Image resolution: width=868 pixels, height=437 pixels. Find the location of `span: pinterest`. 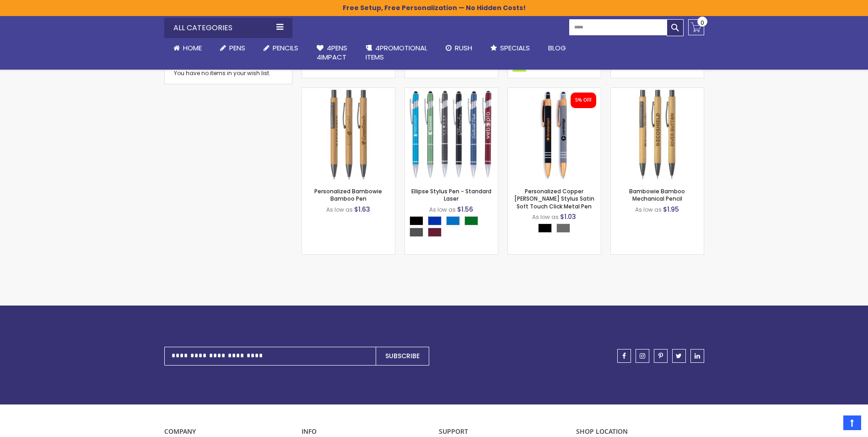

span: pinterest is located at coordinates (661, 356).